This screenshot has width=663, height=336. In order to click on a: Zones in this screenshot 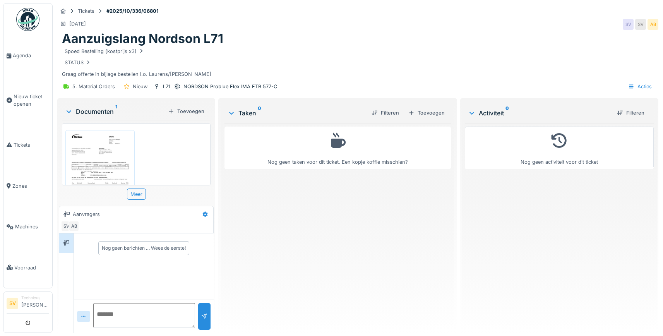, I will do `click(28, 186)`.